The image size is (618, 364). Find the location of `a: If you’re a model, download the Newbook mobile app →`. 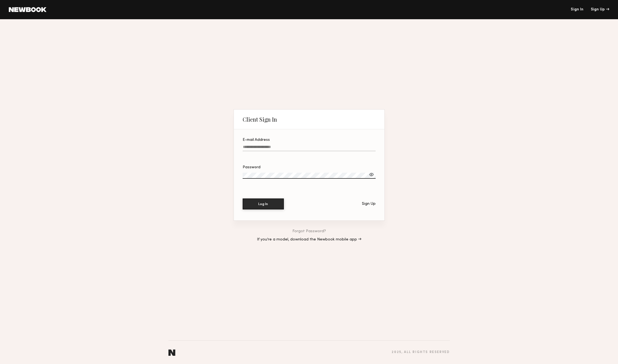

a: If you’re a model, download the Newbook mobile app → is located at coordinates (309, 240).